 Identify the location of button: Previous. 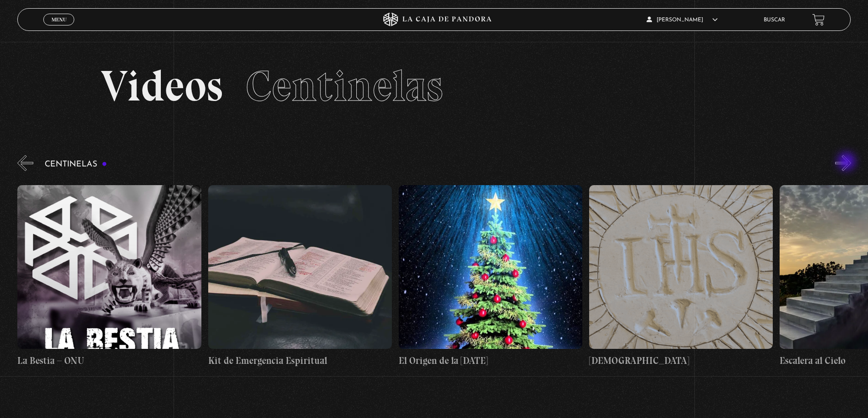
(25, 163).